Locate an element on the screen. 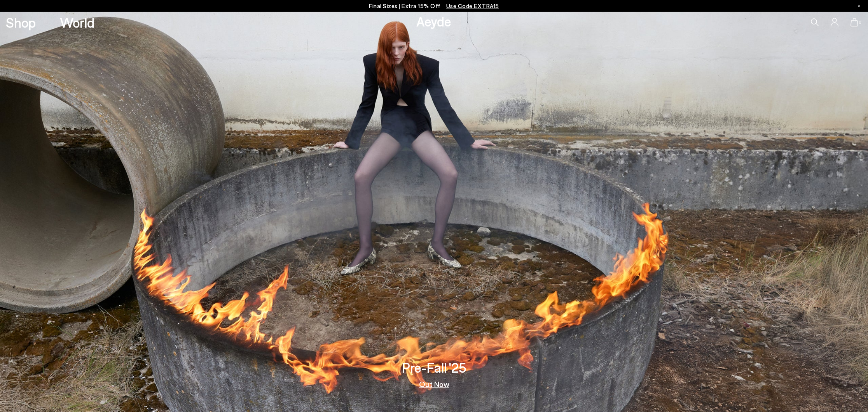 Image resolution: width=868 pixels, height=412 pixels. h3: Pre-Fall '25 is located at coordinates (435, 367).